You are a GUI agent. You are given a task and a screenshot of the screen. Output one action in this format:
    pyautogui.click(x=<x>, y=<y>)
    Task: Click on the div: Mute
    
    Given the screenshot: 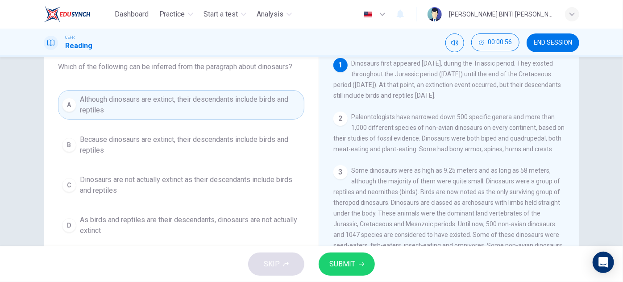 What is the action you would take?
    pyautogui.click(x=455, y=43)
    